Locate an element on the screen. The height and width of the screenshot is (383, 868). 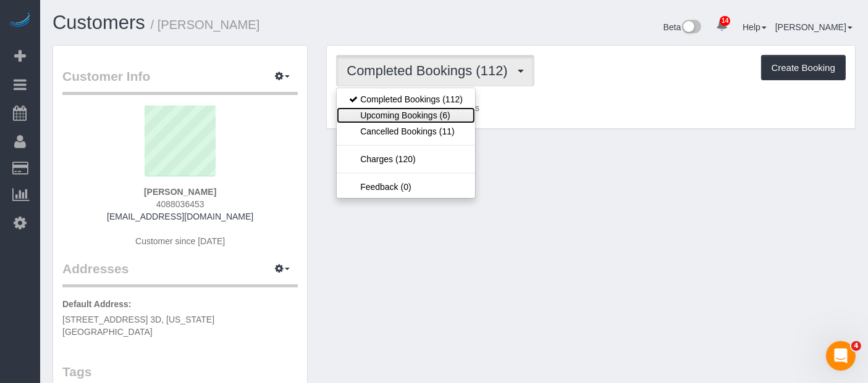
p: Customer has 0 Completed Bookings is located at coordinates (591, 108).